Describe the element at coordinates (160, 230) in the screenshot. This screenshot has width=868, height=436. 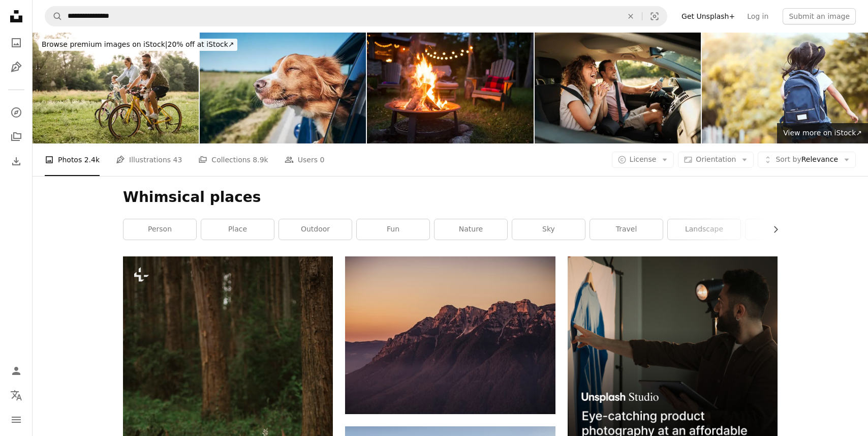
I see `a: person` at that location.